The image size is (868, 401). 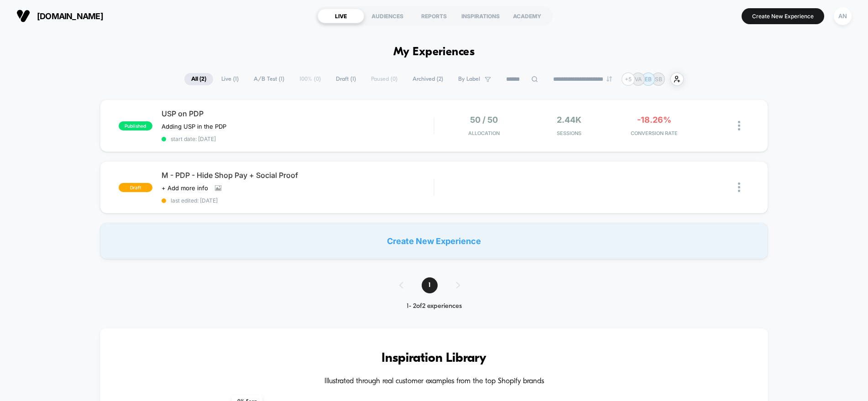 What do you see at coordinates (638, 79) in the screenshot?
I see `p: VA` at bounding box center [638, 79].